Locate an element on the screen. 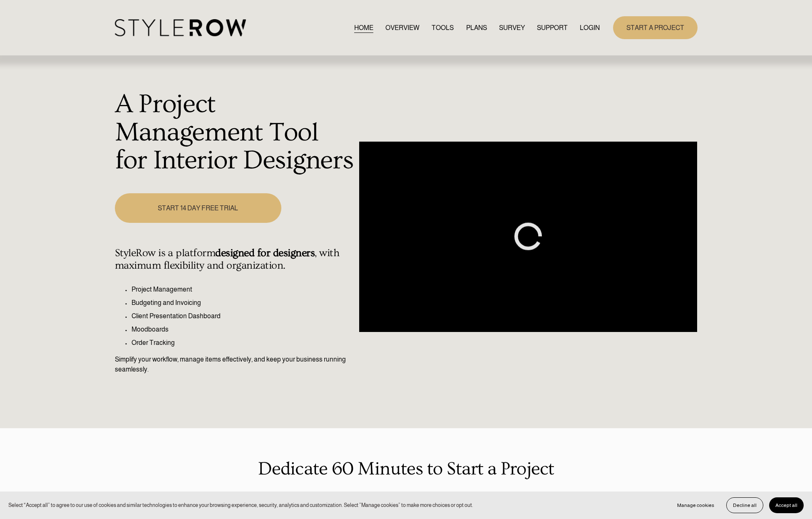 The height and width of the screenshot is (519, 812). a: START A PROJECT is located at coordinates (655, 28).